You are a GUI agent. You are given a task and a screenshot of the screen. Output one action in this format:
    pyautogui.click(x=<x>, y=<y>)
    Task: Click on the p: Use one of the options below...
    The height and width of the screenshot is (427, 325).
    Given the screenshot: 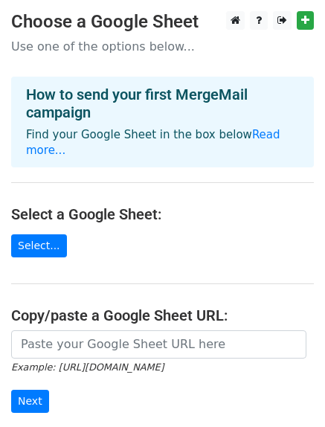 What is the action you would take?
    pyautogui.click(x=162, y=46)
    